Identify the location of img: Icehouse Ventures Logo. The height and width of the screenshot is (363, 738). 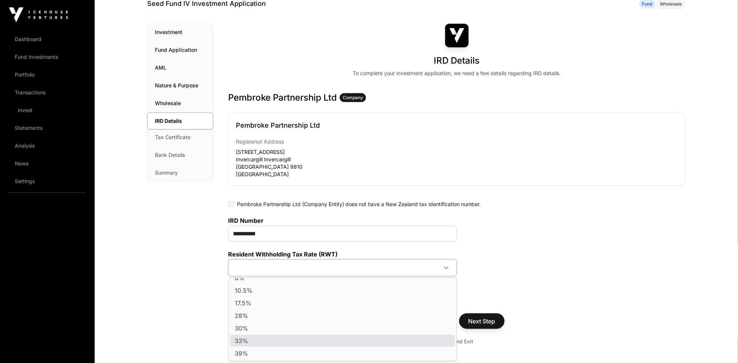
(38, 15).